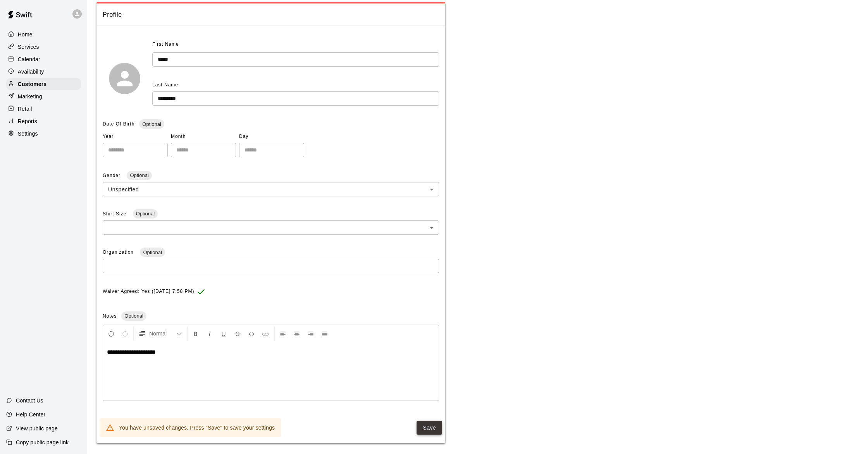 The height and width of the screenshot is (454, 868). What do you see at coordinates (197, 427) in the screenshot?
I see `div: You have unsaved changes. Press "Save" to save your settings` at bounding box center [197, 427].